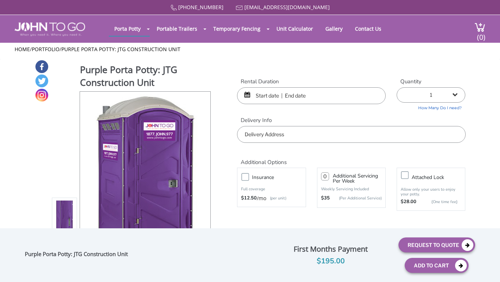 Image resolution: width=500 pixels, height=282 pixels. What do you see at coordinates (356, 198) in the screenshot?
I see `p: (Per Additional Service)` at bounding box center [356, 198].